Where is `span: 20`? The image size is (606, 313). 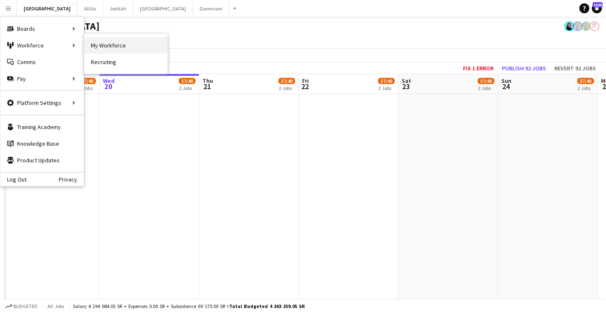
span: 20 is located at coordinates (108, 86).